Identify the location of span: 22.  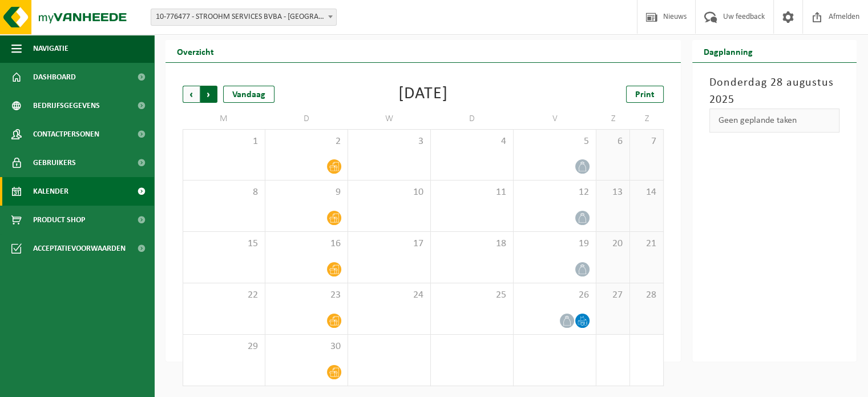
(224, 295).